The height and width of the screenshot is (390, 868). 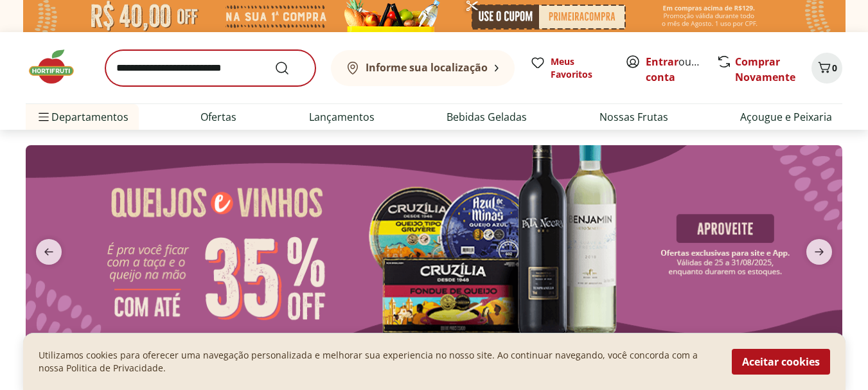 I want to click on button: Menu, so click(x=44, y=117).